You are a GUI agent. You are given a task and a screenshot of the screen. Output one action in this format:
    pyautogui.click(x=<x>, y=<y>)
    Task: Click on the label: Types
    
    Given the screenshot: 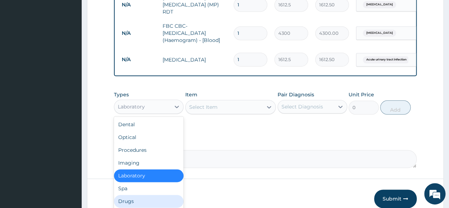 What is the action you would take?
    pyautogui.click(x=121, y=94)
    